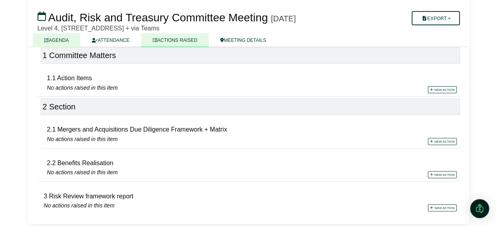 This screenshot has width=497, height=226. What do you see at coordinates (51, 129) in the screenshot?
I see `span: 2.1` at bounding box center [51, 129].